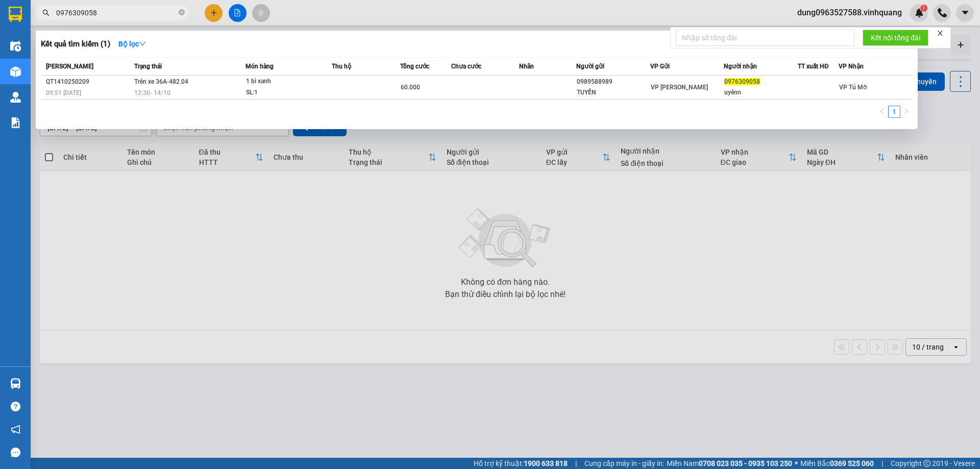  What do you see at coordinates (761, 93) in the screenshot?
I see `div: uyênn` at bounding box center [761, 93].